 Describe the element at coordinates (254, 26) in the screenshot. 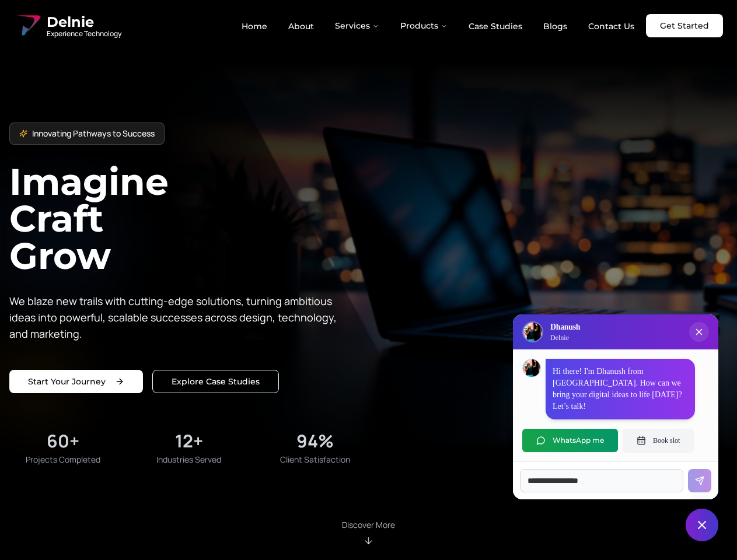

I see `a: Home` at that location.